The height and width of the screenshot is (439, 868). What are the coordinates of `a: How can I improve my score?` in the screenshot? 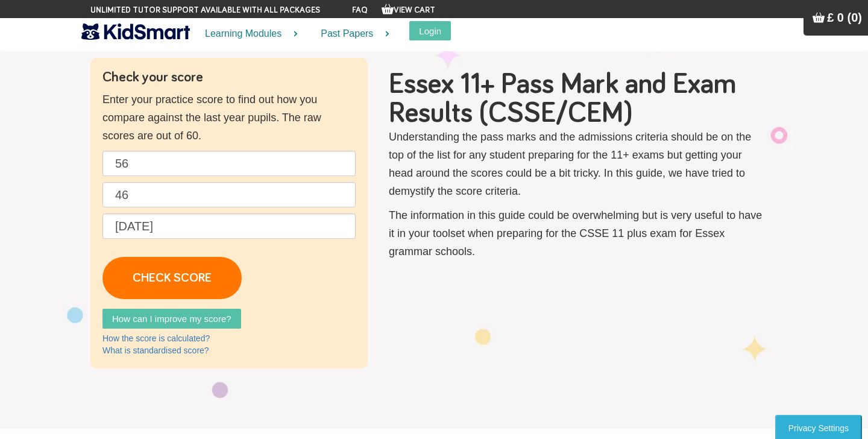 It's located at (172, 318).